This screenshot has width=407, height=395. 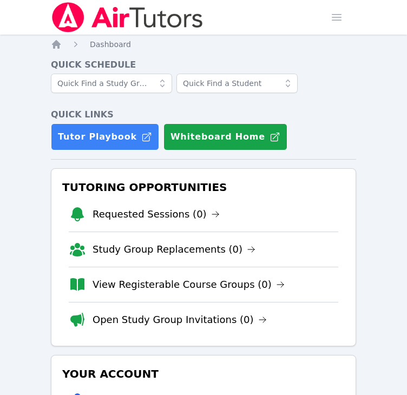 I want to click on input: Quick Find a Student, so click(x=237, y=83).